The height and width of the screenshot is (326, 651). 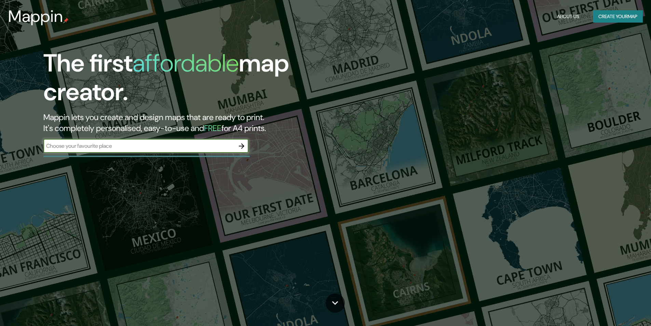 I want to click on h5: FREE, so click(x=212, y=128).